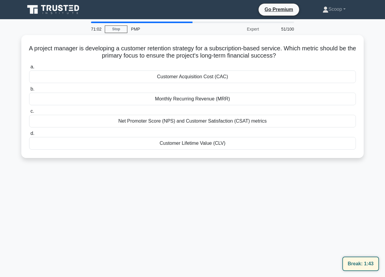 The width and height of the screenshot is (385, 277). What do you see at coordinates (360, 264) in the screenshot?
I see `div: Break: 1:43` at bounding box center [360, 264].